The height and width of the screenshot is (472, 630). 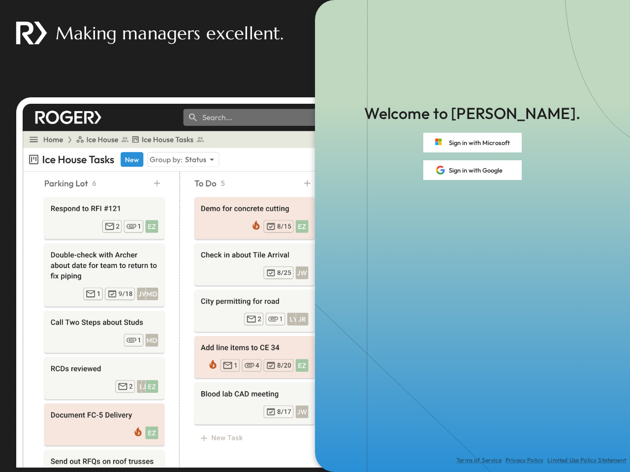 I want to click on button: Sign in with Microsoft, so click(x=472, y=143).